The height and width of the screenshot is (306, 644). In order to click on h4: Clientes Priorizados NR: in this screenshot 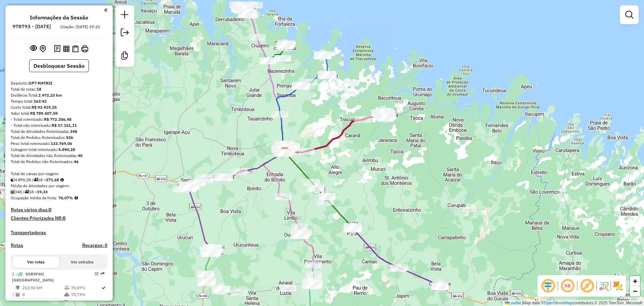, I will do `click(59, 218)`.